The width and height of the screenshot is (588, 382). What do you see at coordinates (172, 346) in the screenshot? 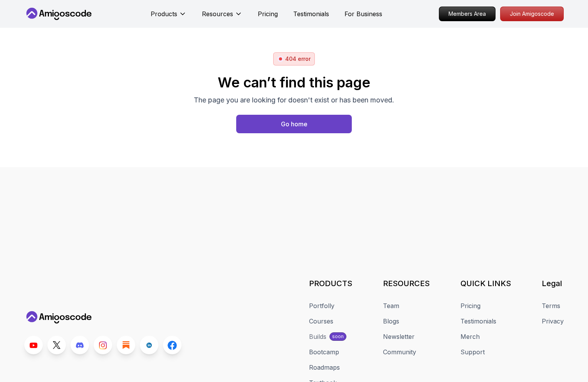
I see `a: Facebook link` at bounding box center [172, 346].